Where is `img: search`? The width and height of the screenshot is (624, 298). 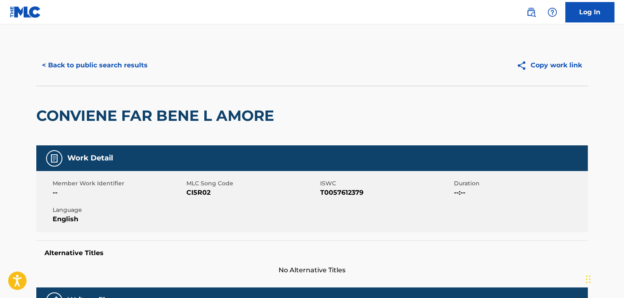
img: search is located at coordinates (531, 12).